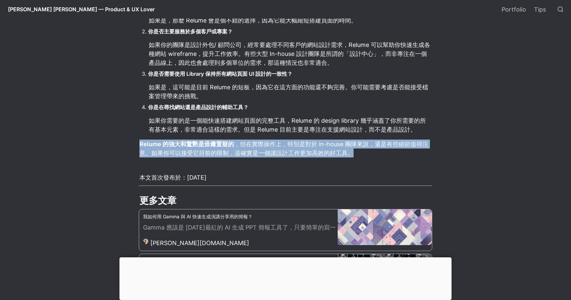 The height and width of the screenshot is (300, 571). I want to click on p: 如果你的團隊是設計外包/ 顧問公司，經常要處理不同客戶的網站設計需求，Relume 可以幫助你快速生成各種網站 wireframe，提升工作效率。有些大型 In-house 設計團隊是所謂的「設..., so click(290, 54).